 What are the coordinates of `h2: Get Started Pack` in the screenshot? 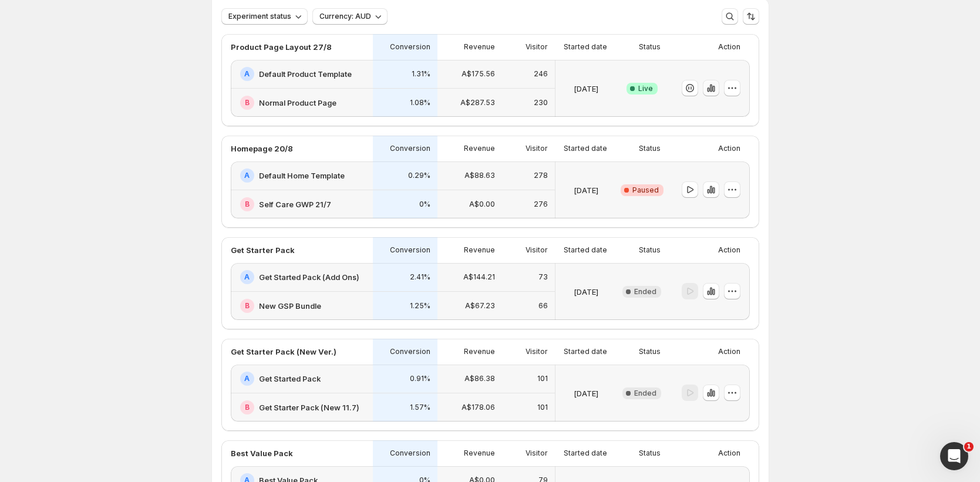 It's located at (289, 378).